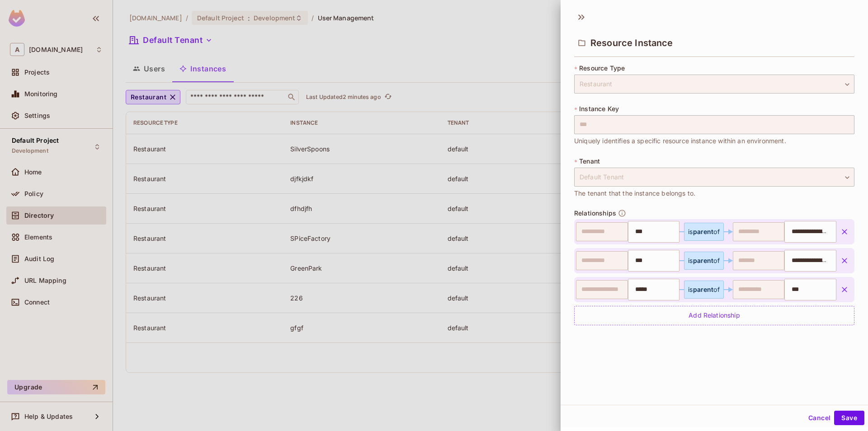  I want to click on span: Instance Key, so click(599, 109).